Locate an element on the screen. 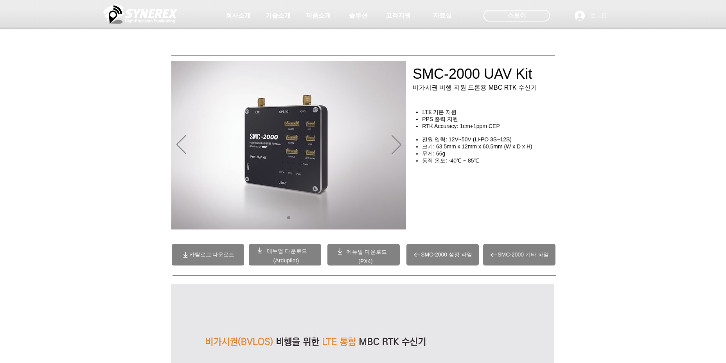 Image resolution: width=726 pixels, height=363 pixels. span: 고객지원 is located at coordinates (398, 16).